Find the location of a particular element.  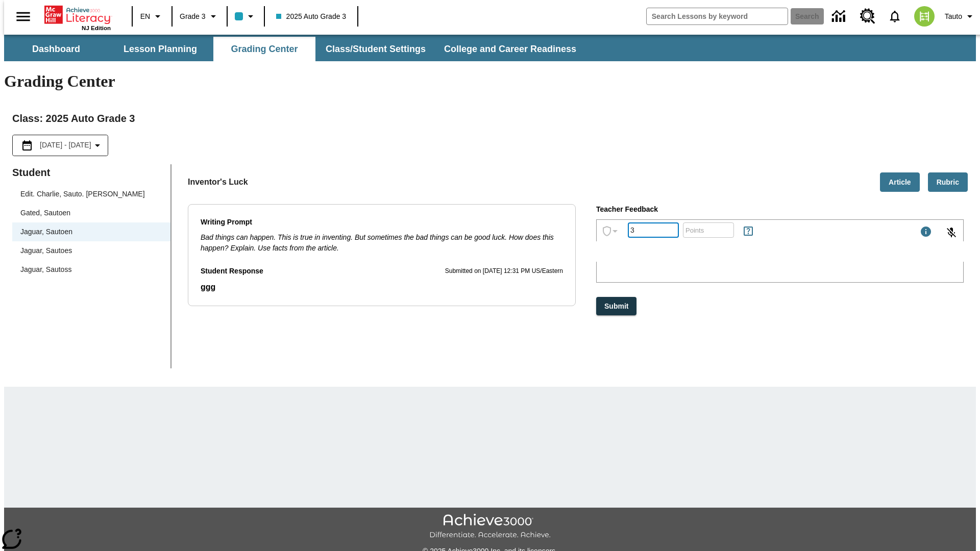

div: Maximum 1000 characters Press Escape to exit toolbar and use left and right arrow keys to access ... is located at coordinates (926, 232).